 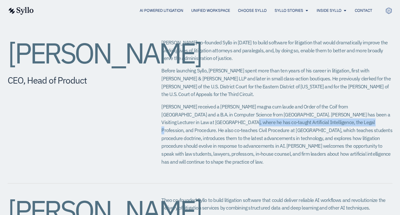 What do you see at coordinates (210, 11) in the screenshot?
I see `div: Menu Toggle` at bounding box center [210, 11].